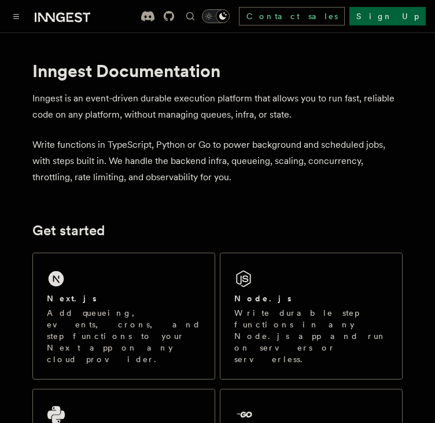 The width and height of the screenshot is (435, 423). What do you see at coordinates (218, 161) in the screenshot?
I see `p: Write functions in TypeScript, Python or Go to power background and scheduled jobs, with steps bu...` at bounding box center [218, 161].